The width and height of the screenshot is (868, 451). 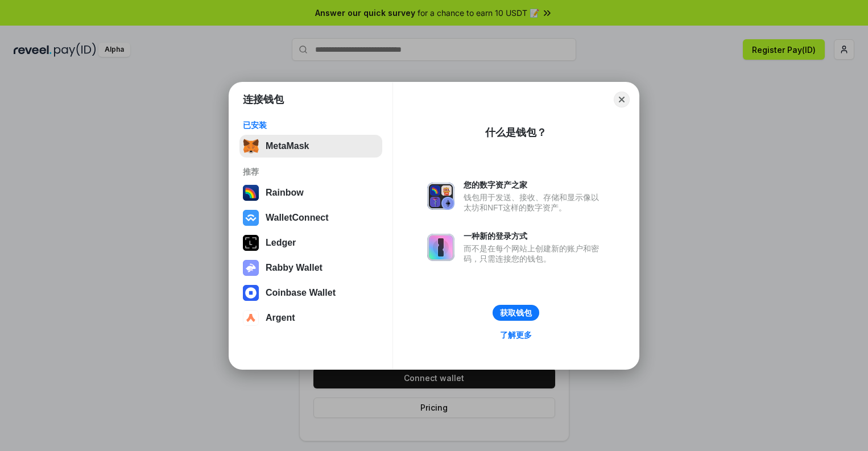 What do you see at coordinates (287, 146) in the screenshot?
I see `div: MetaMask` at bounding box center [287, 146].